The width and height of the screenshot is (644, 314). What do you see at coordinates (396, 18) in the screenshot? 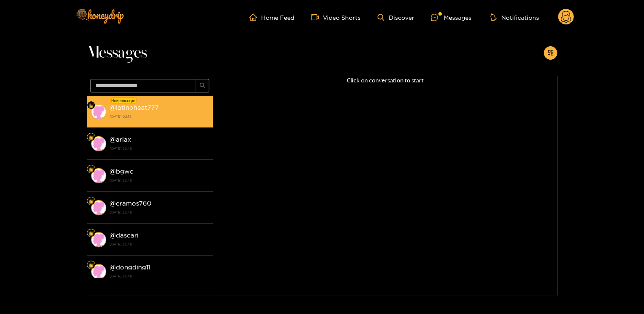
I see `a: Discover` at bounding box center [396, 18].